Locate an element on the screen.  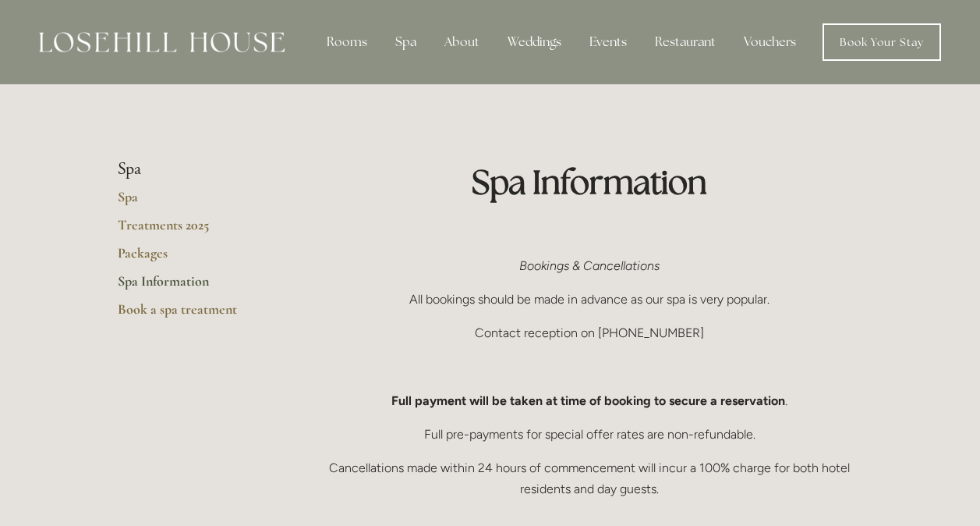
a: Packages is located at coordinates (192, 258).